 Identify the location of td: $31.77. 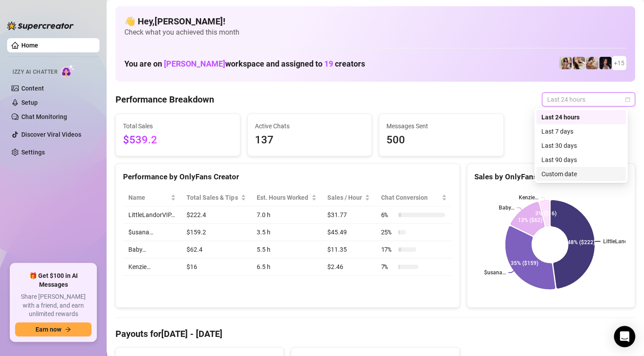
(349, 215).